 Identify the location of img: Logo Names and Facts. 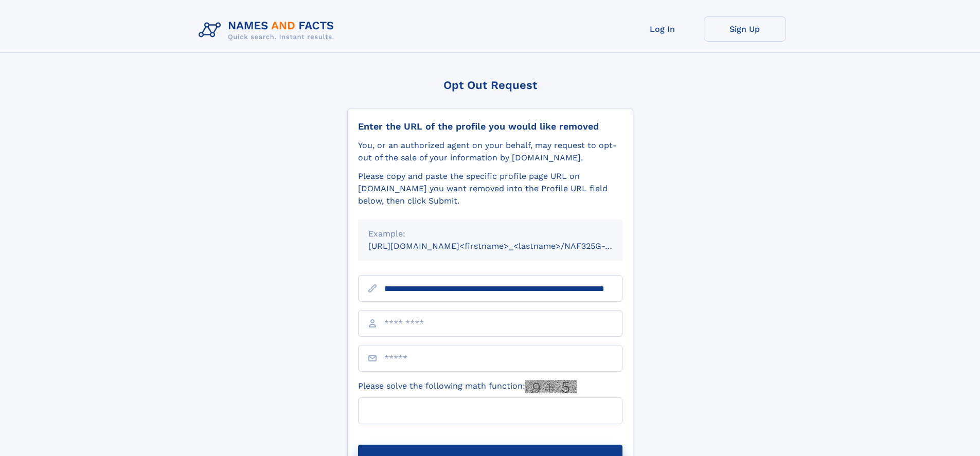
(269, 31).